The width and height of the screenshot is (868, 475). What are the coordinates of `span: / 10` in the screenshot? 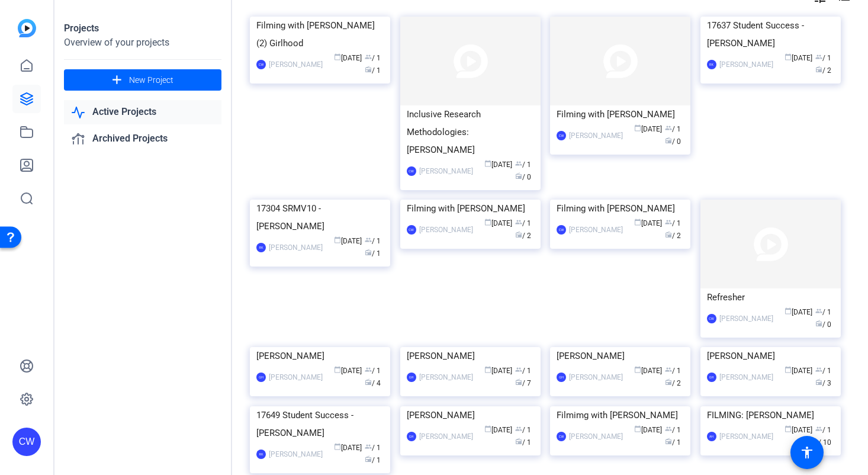 It's located at (821, 442).